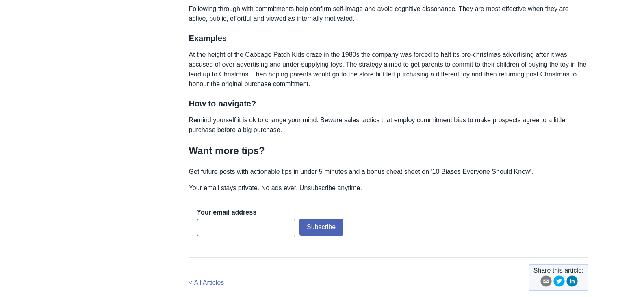 This screenshot has height=297, width=644. I want to click on p: Your email stays private. No ads ever. Unsubscribe anytime., so click(389, 188).